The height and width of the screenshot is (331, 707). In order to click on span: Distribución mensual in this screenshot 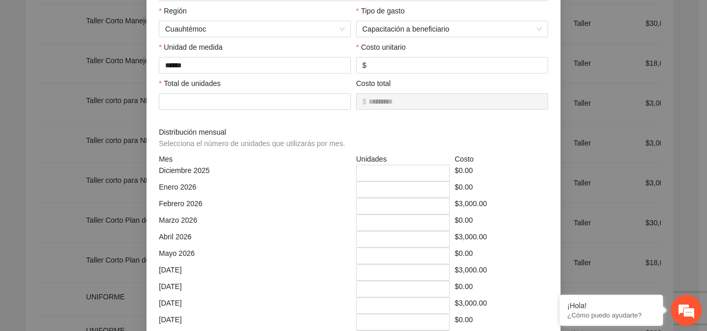, I will do `click(254, 138)`.